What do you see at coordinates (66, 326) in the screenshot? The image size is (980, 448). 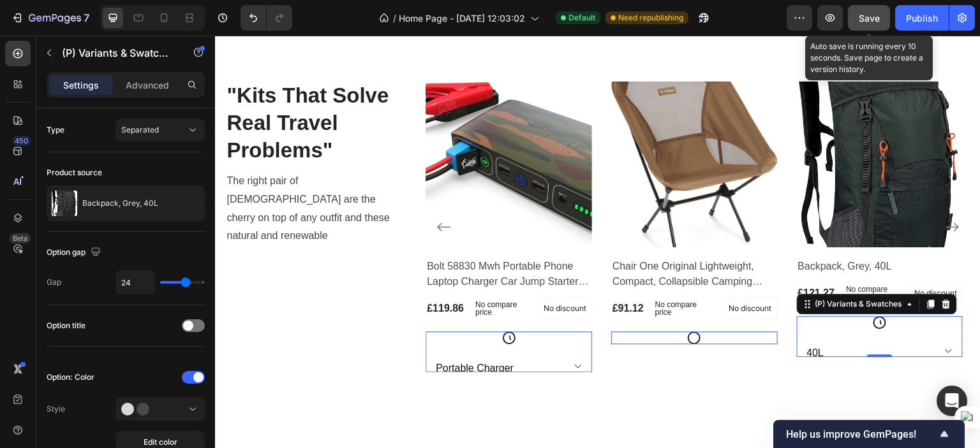 I see `div: Option title` at bounding box center [66, 326].